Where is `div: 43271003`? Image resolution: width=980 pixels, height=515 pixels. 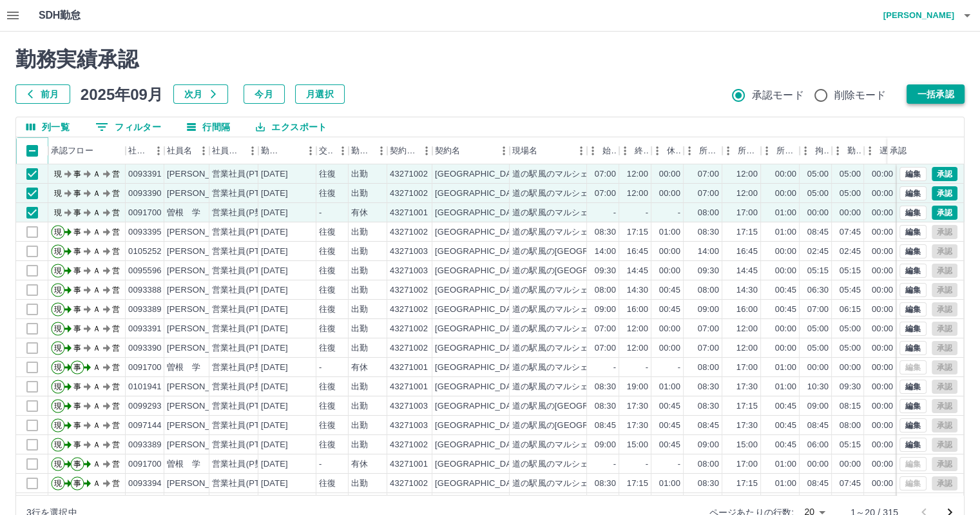
div: 43271003 is located at coordinates (408, 271).